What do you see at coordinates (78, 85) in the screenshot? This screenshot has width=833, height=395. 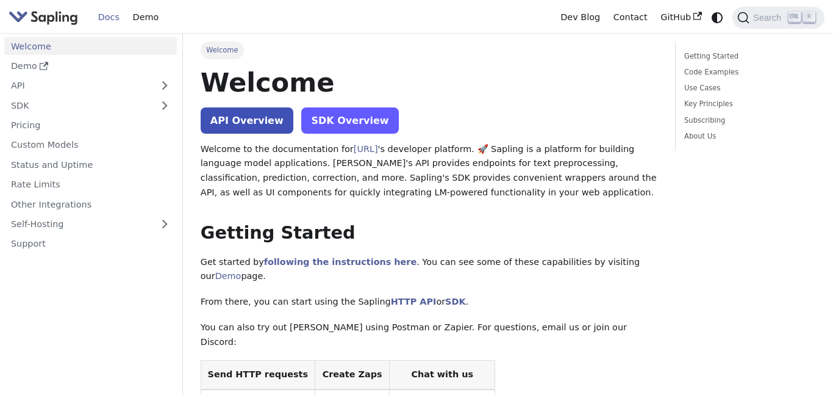 I see `a: API` at bounding box center [78, 85].